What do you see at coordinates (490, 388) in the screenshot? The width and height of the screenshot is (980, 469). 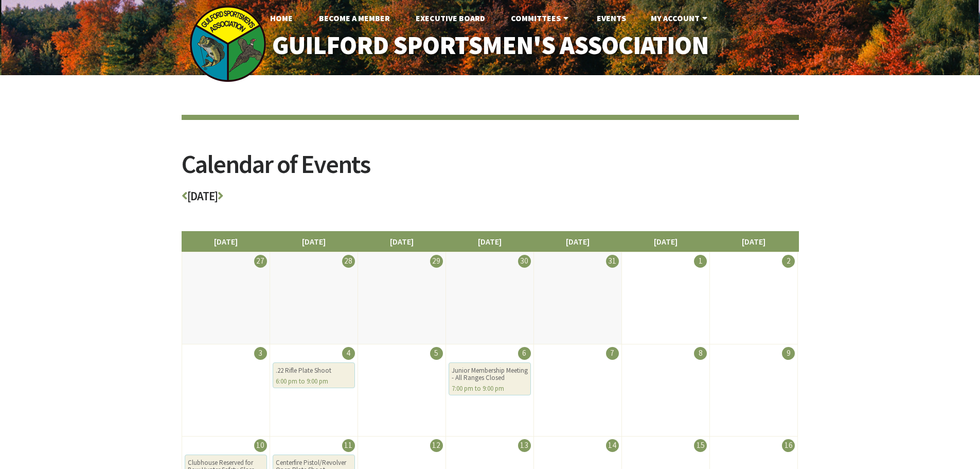 I see `div: 7:00 pm to 9:00 pm` at bounding box center [490, 388].